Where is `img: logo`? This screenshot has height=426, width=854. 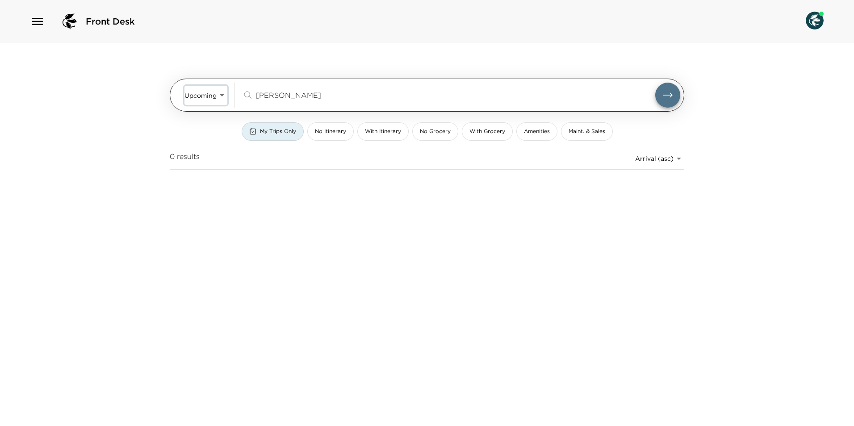 img: logo is located at coordinates (70, 21).